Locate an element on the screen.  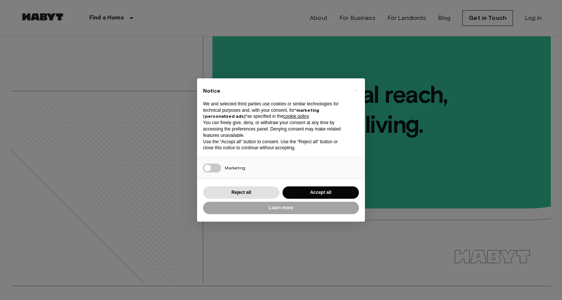
span: Marketing is located at coordinates (235, 168).